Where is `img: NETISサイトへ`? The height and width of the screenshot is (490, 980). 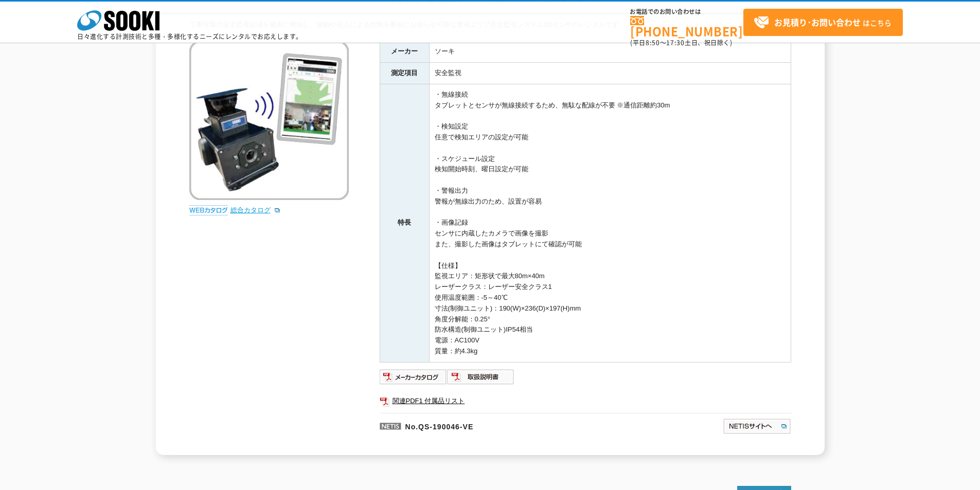
img: NETISサイトへ is located at coordinates (757, 426).